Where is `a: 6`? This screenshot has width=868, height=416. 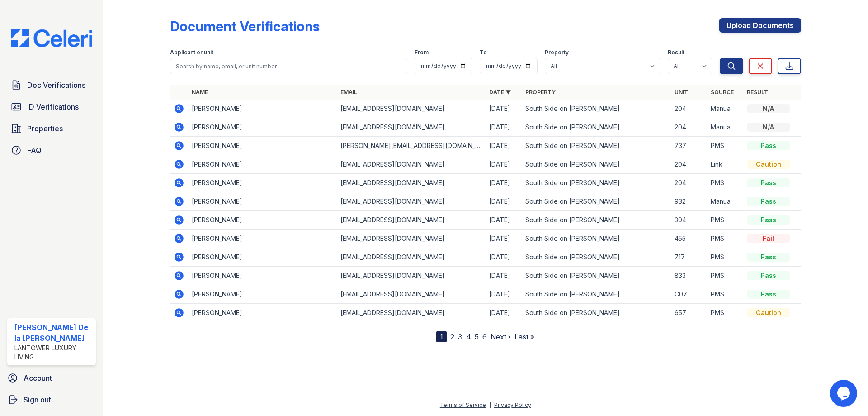 a: 6 is located at coordinates (485, 336).